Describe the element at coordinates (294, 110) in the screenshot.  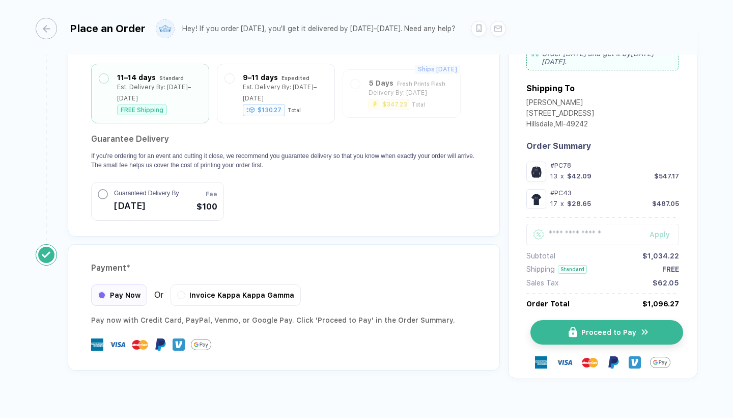
I see `div: Total` at that location.